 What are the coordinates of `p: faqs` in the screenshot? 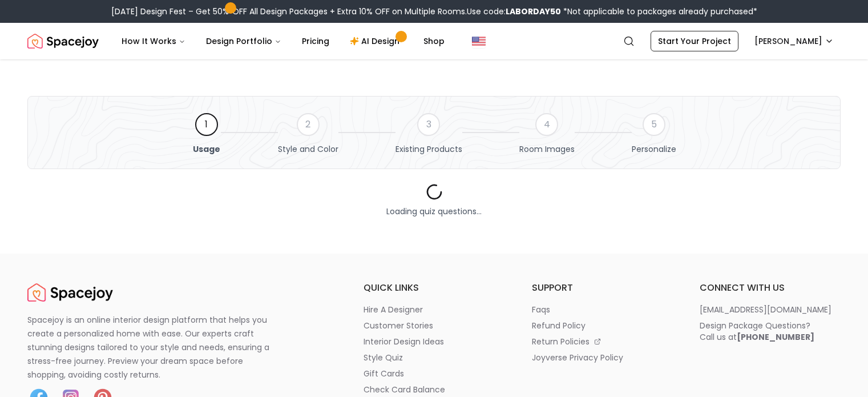 It's located at (541, 309).